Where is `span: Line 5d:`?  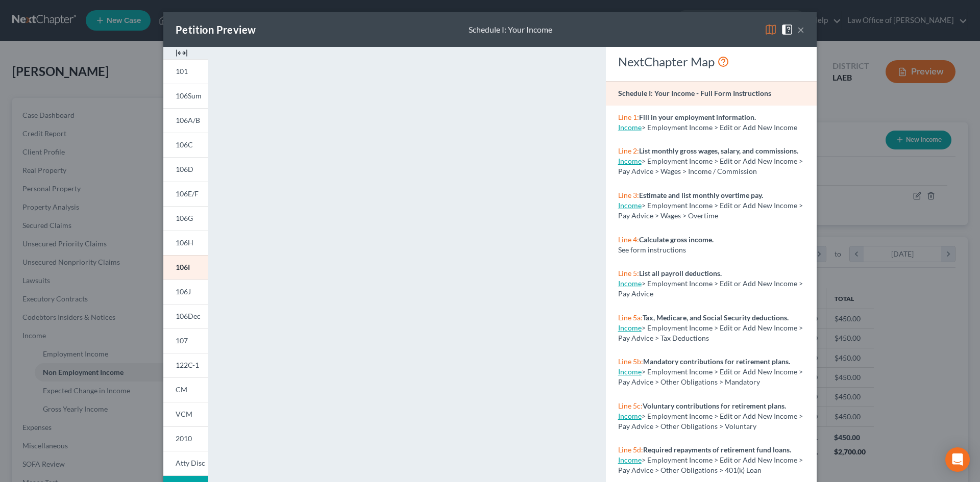 span: Line 5d: is located at coordinates (630, 449).